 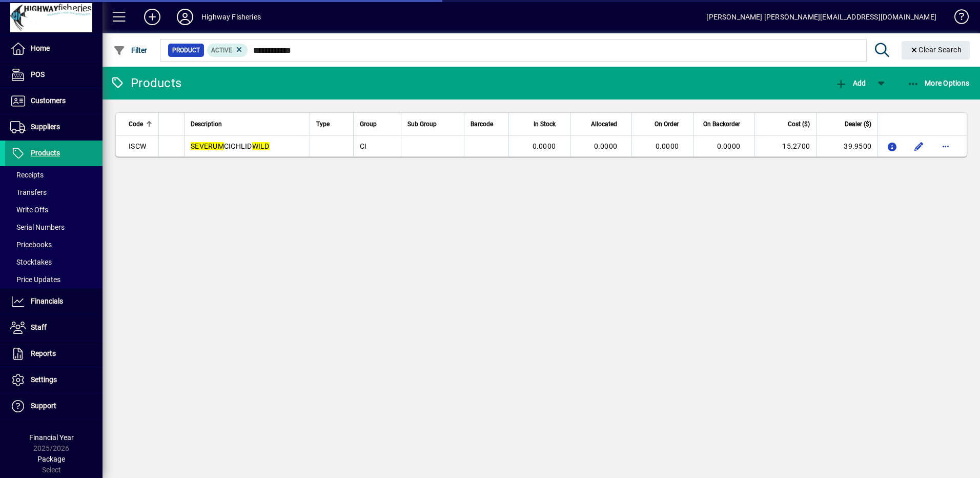 I want to click on span: CICHLID, so click(x=230, y=146).